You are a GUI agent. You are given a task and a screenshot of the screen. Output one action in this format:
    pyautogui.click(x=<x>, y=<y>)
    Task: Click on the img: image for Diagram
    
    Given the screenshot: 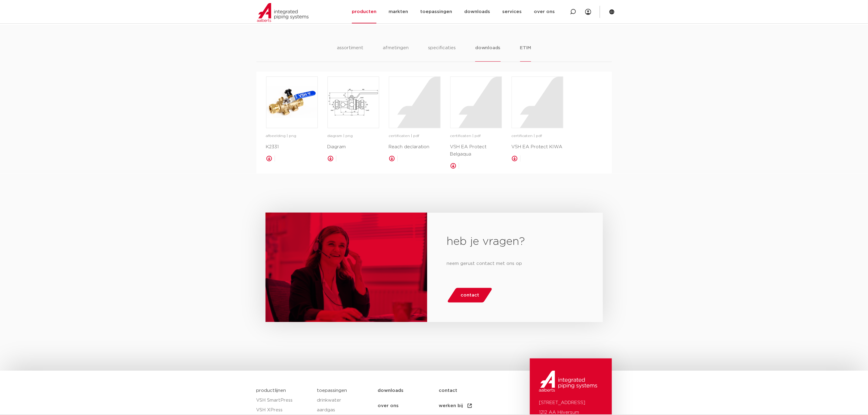 What is the action you would take?
    pyautogui.click(x=354, y=103)
    